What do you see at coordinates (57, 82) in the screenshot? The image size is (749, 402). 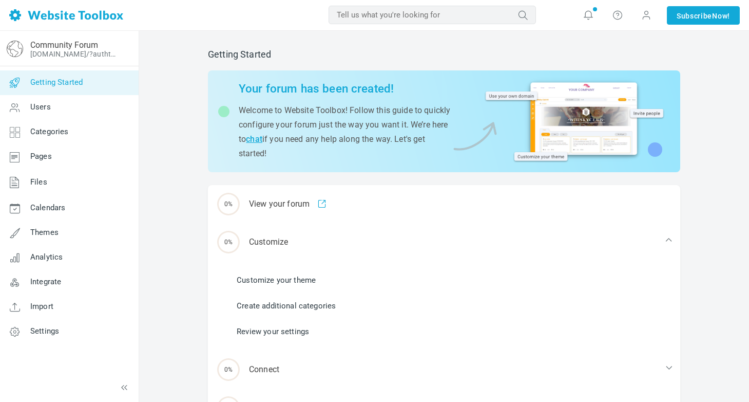 I see `span: Getting Started` at bounding box center [57, 82].